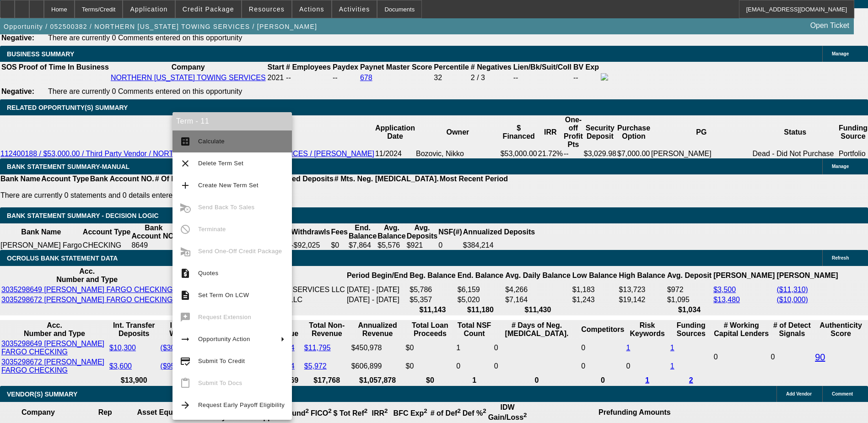  Describe the element at coordinates (62, 259) in the screenshot. I see `span: OCROLUS BANK STATEMENT DATA` at that location.